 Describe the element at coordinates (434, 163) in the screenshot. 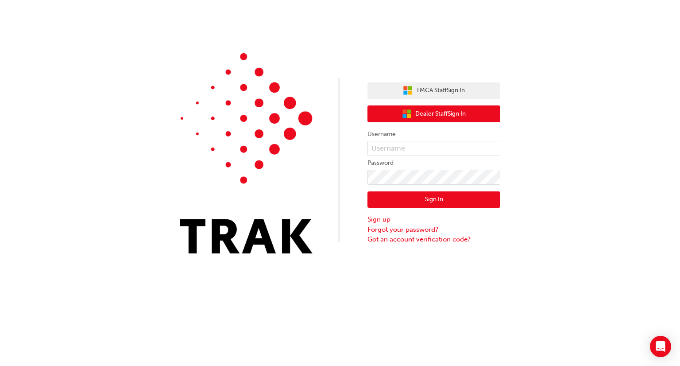

I see `label: Password` at that location.